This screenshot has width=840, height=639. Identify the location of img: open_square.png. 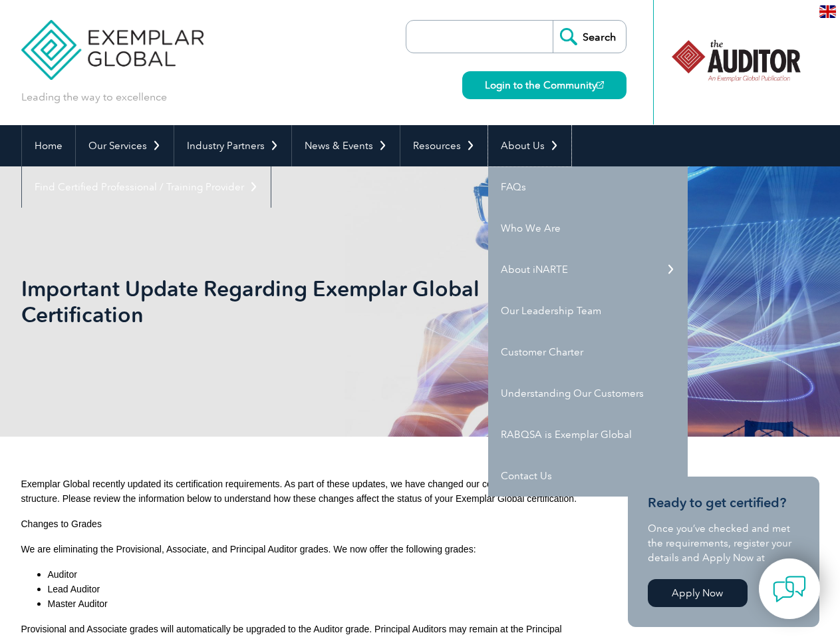
(600, 84).